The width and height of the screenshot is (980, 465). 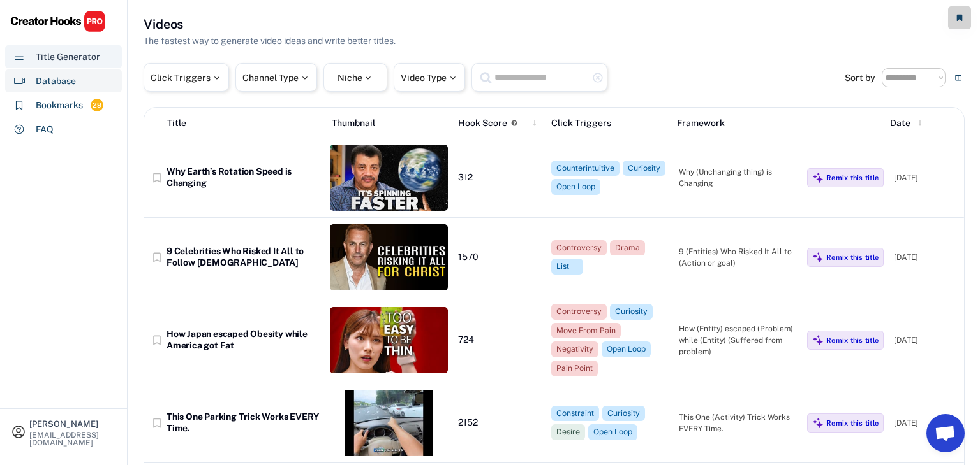 I want to click on div: 312, so click(x=499, y=178).